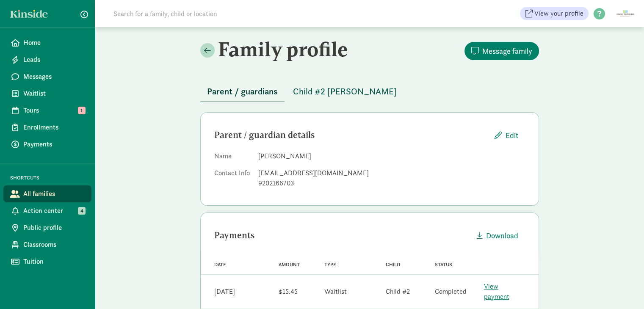 Image resolution: width=644 pixels, height=309 pixels. What do you see at coordinates (391, 183) in the screenshot?
I see `div: 9202166703` at bounding box center [391, 183].